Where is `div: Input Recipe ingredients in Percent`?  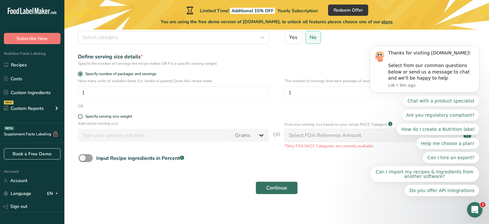 div: Input Recipe ingredients in Percent is located at coordinates (140, 158).